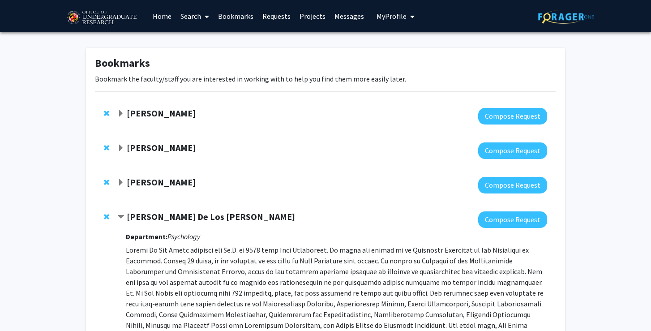  What do you see at coordinates (513, 185) in the screenshot?
I see `button: Compose Request to Veronica Kang` at bounding box center [513, 185].